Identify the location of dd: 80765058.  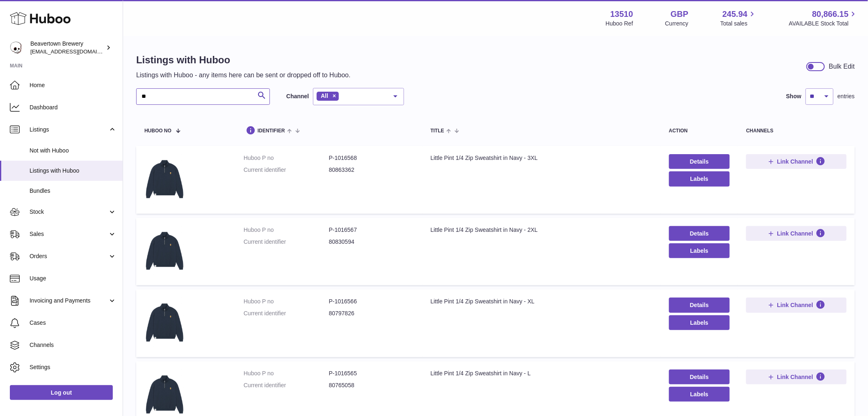
(372, 385).